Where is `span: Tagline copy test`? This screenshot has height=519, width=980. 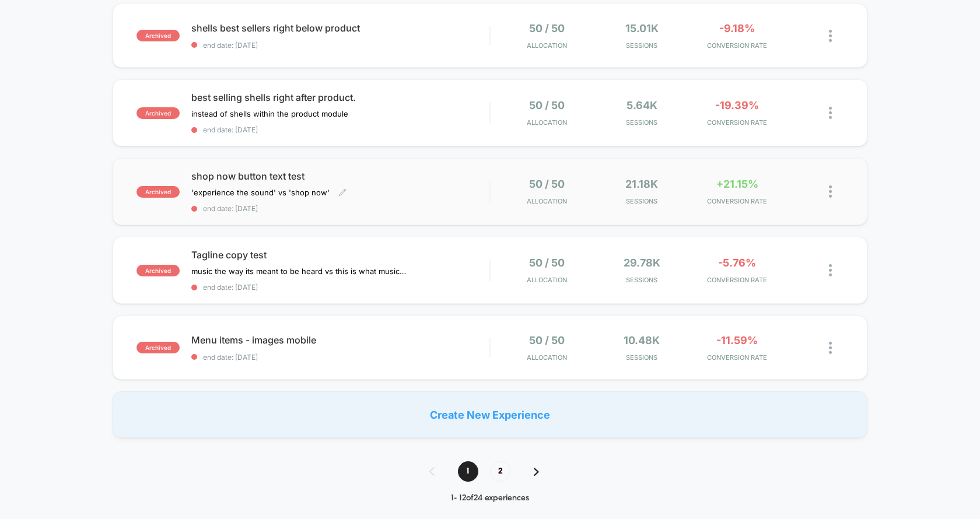
span: Tagline copy test is located at coordinates (340, 254).